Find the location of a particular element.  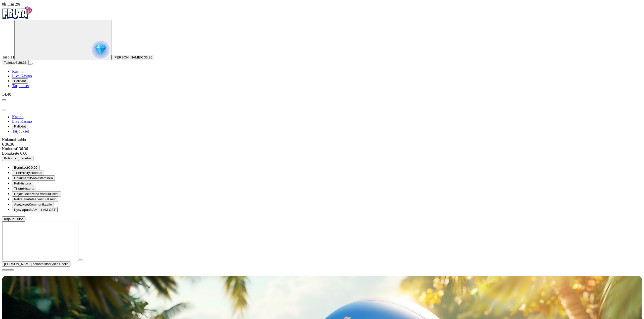

button: chat iconKysy apua8 AM - 1 AM CET is located at coordinates (35, 210).